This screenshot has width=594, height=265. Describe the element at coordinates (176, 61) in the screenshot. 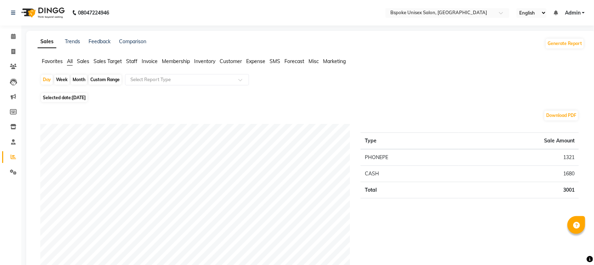

I see `span: Membership` at that location.